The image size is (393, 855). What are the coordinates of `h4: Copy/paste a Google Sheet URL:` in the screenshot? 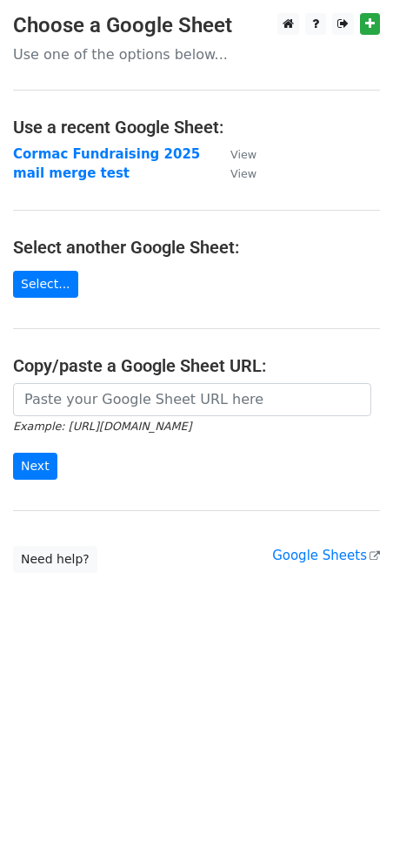 It's located at (197, 366).